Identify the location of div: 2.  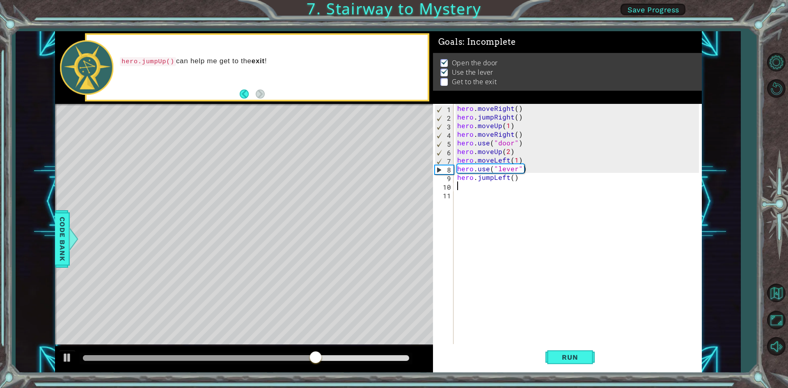
(444, 118).